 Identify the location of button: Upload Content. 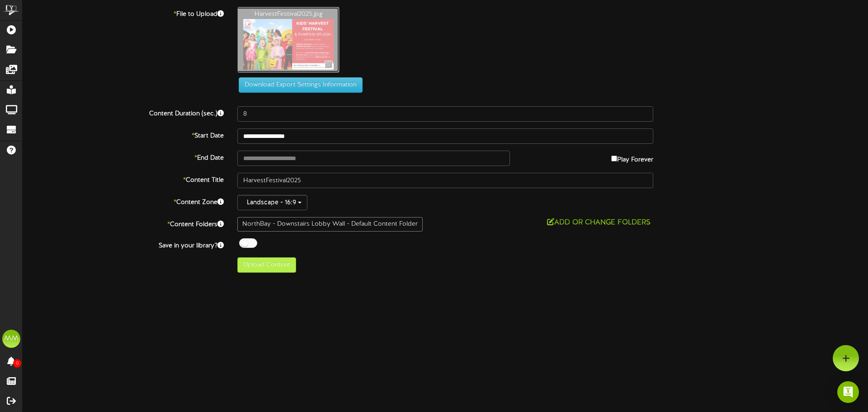
(267, 265).